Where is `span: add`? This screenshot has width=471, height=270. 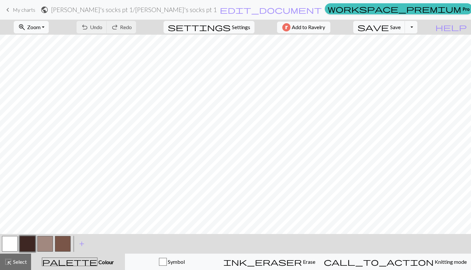 span: add is located at coordinates (82, 244).